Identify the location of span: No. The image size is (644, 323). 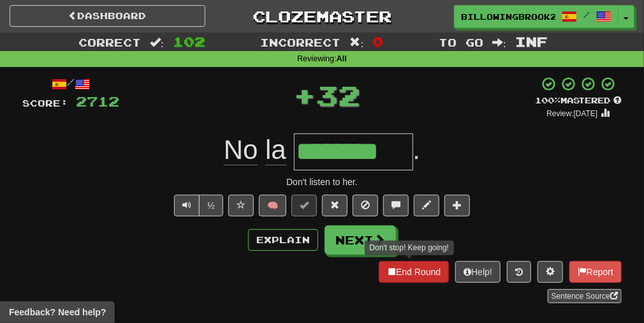
(241, 150).